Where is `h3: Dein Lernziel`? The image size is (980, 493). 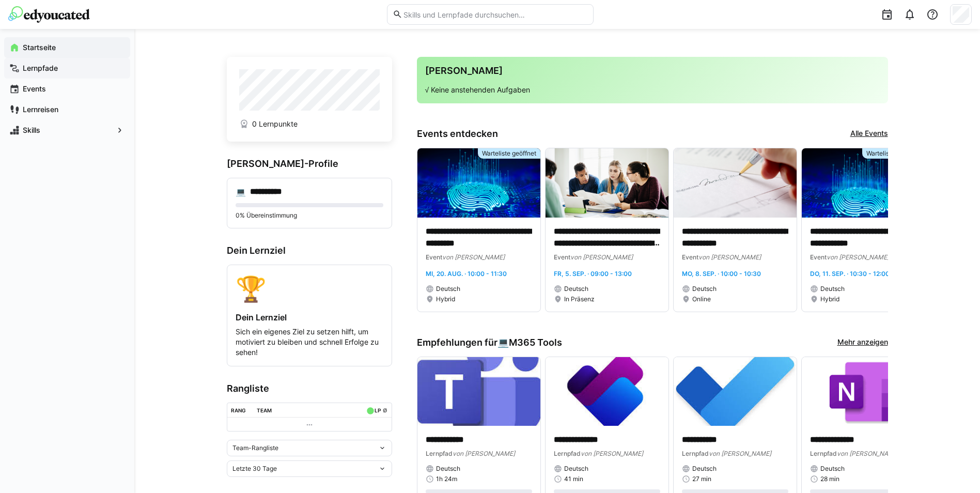 h3: Dein Lernziel is located at coordinates (309, 251).